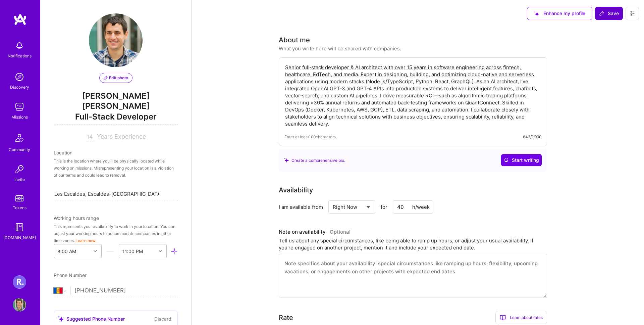 The width and height of the screenshot is (644, 325). Describe the element at coordinates (116, 168) in the screenshot. I see `div: This is the location where you'll be physically located while working on missions. Misrepresentin...` at that location.